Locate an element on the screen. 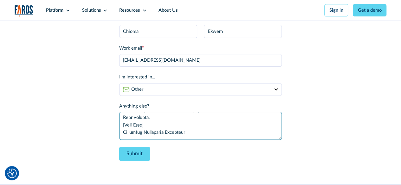 This screenshot has width=401, height=185. div: Solutions is located at coordinates (91, 10).